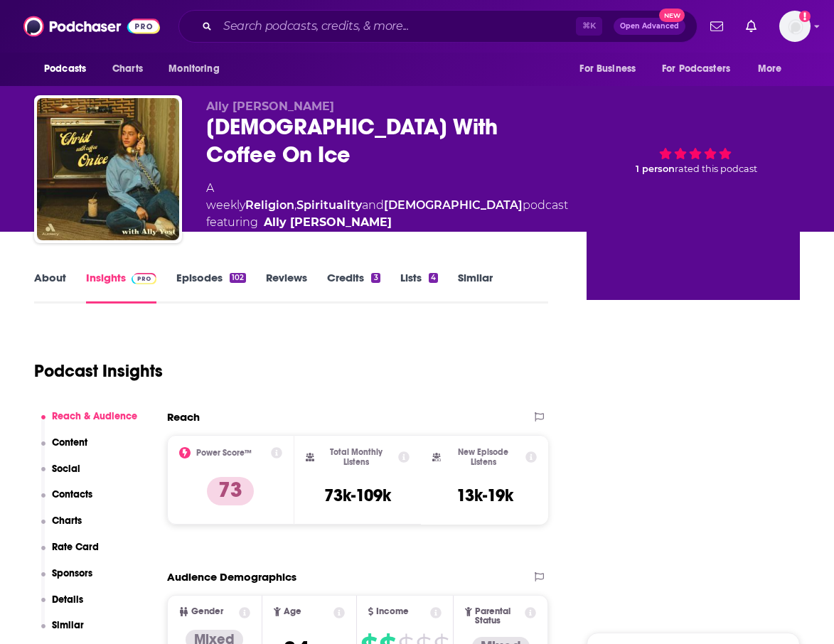 The height and width of the screenshot is (644, 834). What do you see at coordinates (795, 26) in the screenshot?
I see `span: Logged in as shcarlos` at bounding box center [795, 26].